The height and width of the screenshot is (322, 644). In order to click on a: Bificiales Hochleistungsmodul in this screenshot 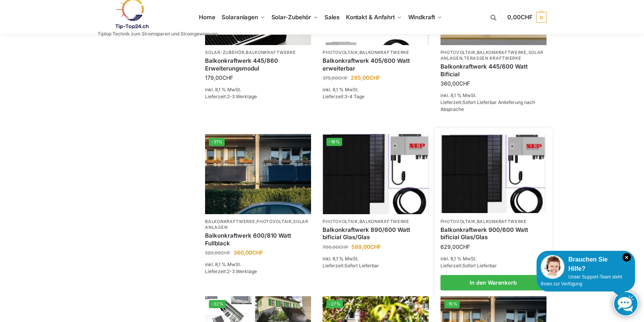, I will do `click(493, 174)`.